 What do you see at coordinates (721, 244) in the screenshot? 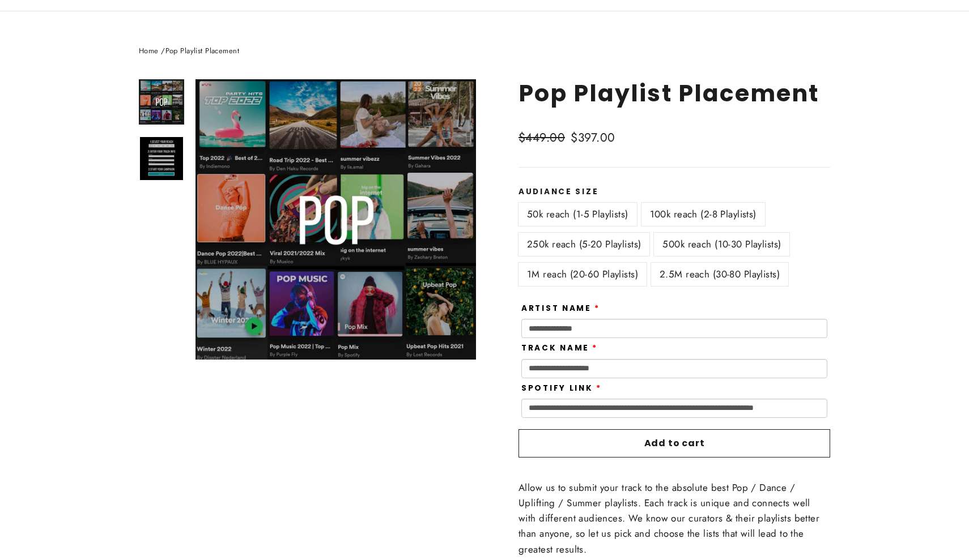
I see `label: 500k reach (10-30 Playlists)` at bounding box center [721, 244].